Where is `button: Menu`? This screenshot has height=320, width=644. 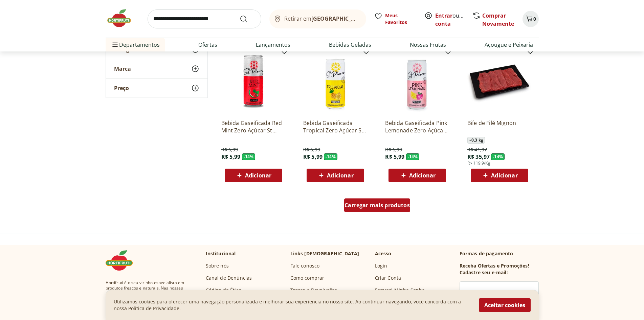
button: Menu is located at coordinates (115, 45).